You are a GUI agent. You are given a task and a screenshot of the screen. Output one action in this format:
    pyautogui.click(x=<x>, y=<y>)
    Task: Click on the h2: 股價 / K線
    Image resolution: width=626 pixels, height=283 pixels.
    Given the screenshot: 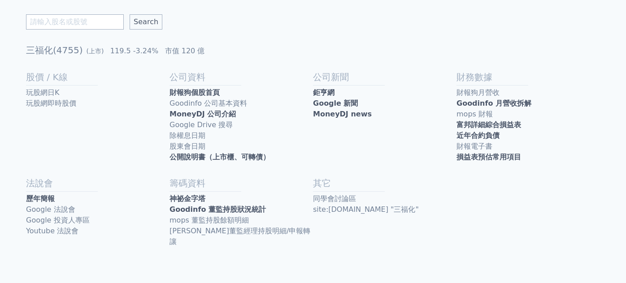 What is the action you would take?
    pyautogui.click(x=98, y=77)
    